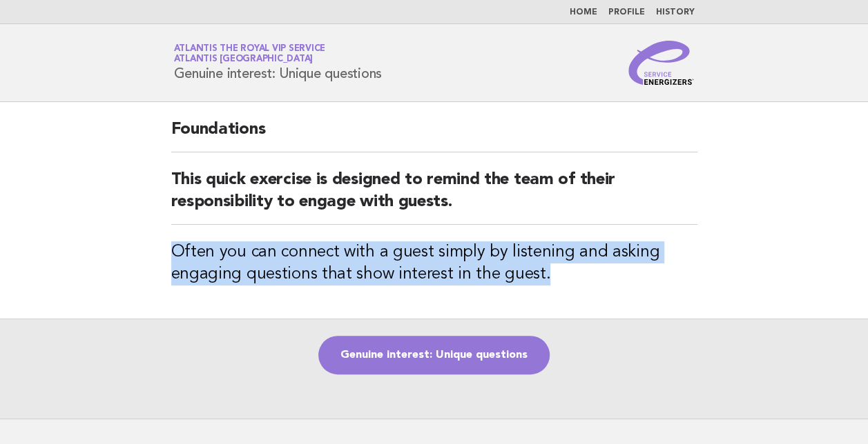  I want to click on a: History, so click(675, 12).